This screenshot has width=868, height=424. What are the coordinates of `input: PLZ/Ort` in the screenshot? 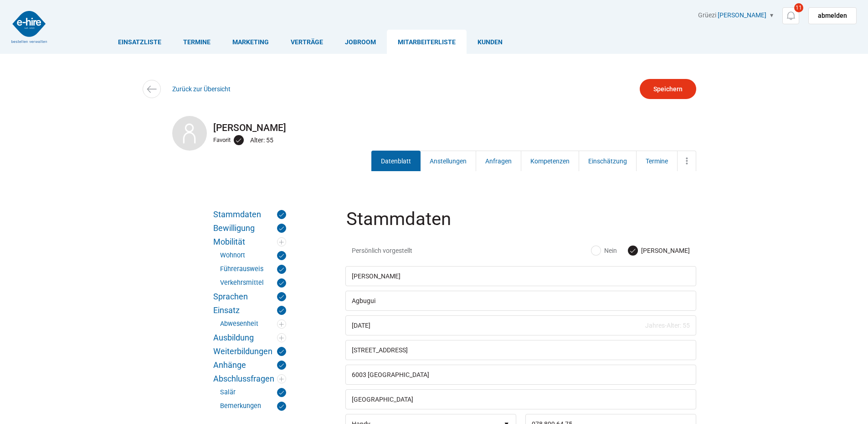 It's located at (521, 374).